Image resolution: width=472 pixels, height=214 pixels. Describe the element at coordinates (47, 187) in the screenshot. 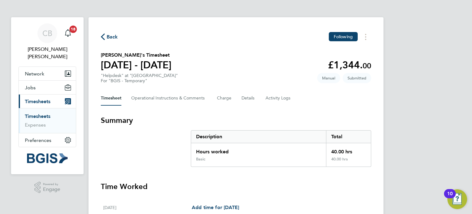

I see `a: Powered byEngage` at that location.